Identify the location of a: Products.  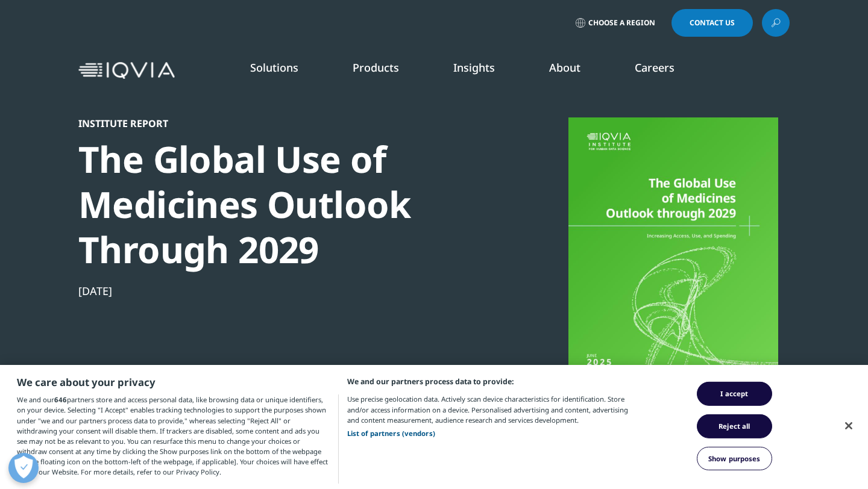
(375, 67).